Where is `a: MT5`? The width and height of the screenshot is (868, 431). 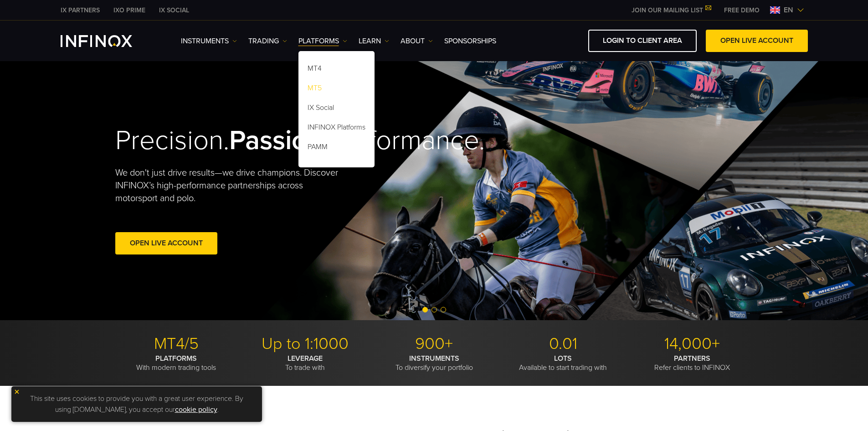
a: MT5 is located at coordinates (336, 90).